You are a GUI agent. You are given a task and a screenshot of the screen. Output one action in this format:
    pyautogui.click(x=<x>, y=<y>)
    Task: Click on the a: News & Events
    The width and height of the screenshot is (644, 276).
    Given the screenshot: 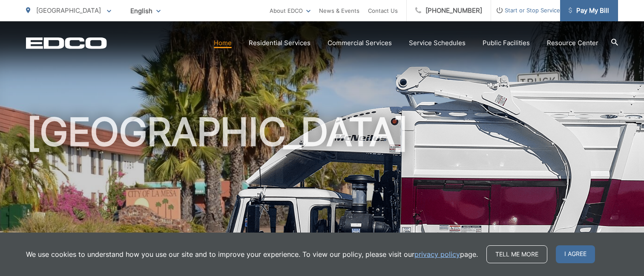 What is the action you would take?
    pyautogui.click(x=339, y=11)
    